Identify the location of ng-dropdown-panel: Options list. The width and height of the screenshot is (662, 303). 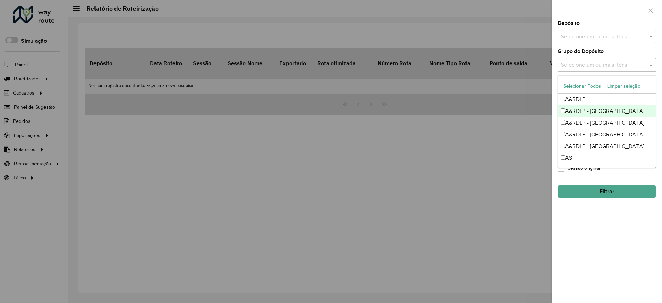
(607, 121).